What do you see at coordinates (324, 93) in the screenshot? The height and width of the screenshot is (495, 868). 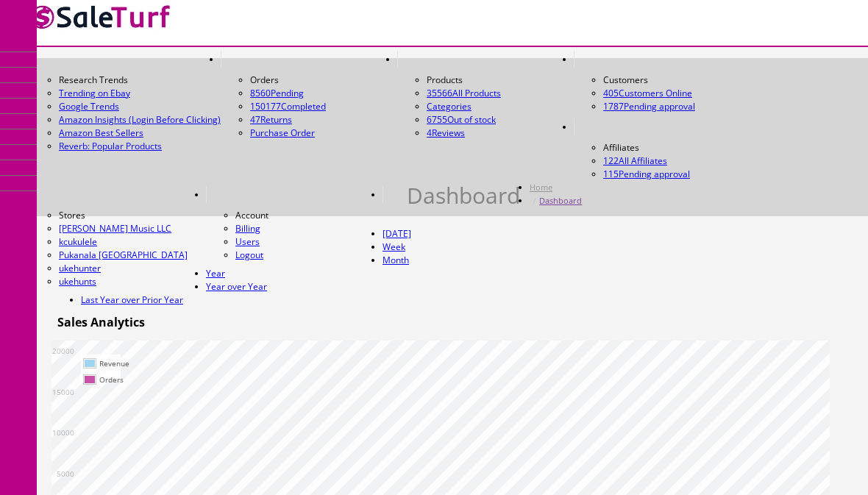 I see `a: 8560Pending` at bounding box center [324, 93].